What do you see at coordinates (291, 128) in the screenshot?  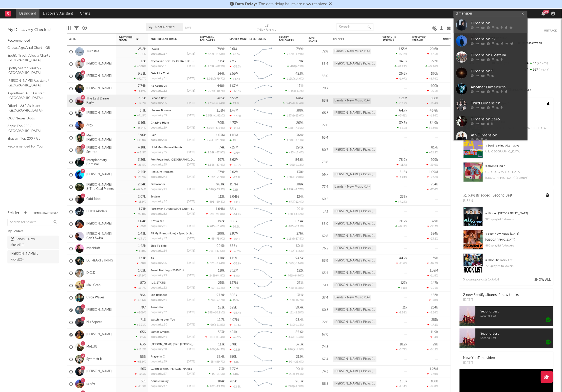 I see `span: 1.8k` at bounding box center [291, 128].